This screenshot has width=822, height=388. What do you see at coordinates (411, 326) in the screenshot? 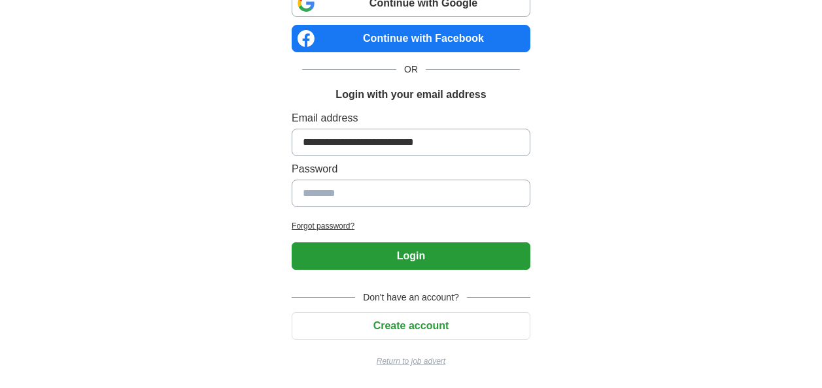
I see `a: Create account` at bounding box center [411, 326].